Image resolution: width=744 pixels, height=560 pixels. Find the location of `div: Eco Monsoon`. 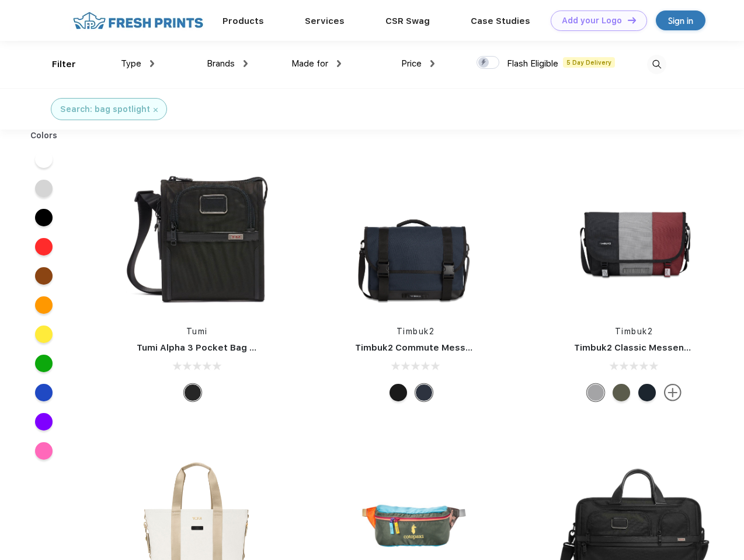

div: Eco Monsoon is located at coordinates (647, 393).